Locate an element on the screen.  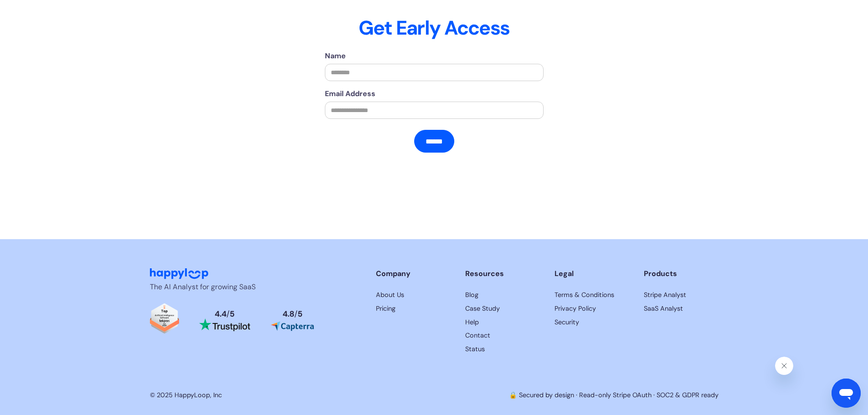
label: Email Address is located at coordinates (434, 94).